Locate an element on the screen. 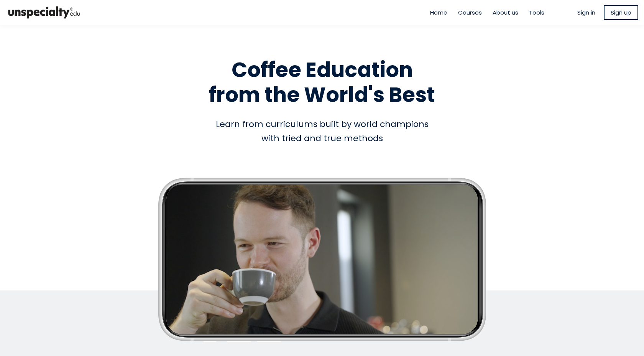 The height and width of the screenshot is (356, 644). span: Courses is located at coordinates (470, 12).